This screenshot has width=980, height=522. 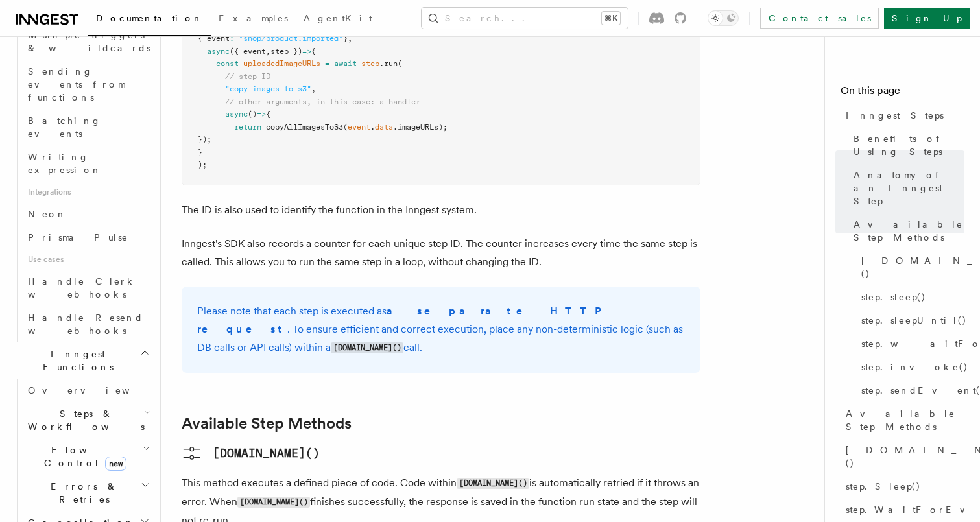 What do you see at coordinates (304, 127) in the screenshot?
I see `span: copyAllImagesToS3` at bounding box center [304, 127].